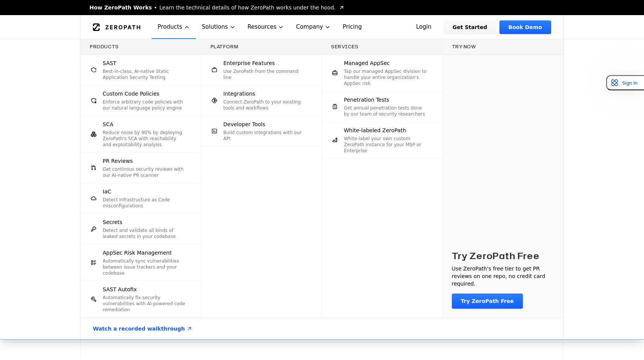 The width and height of the screenshot is (644, 360). Describe the element at coordinates (487, 301) in the screenshot. I see `a: Try ZeroPath Free` at that location.